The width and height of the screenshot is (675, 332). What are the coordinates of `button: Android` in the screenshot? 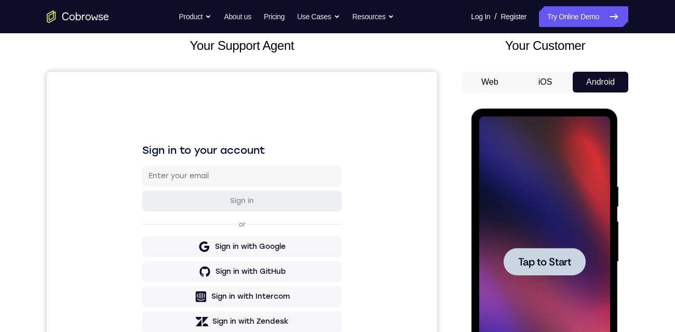 It's located at (600, 82).